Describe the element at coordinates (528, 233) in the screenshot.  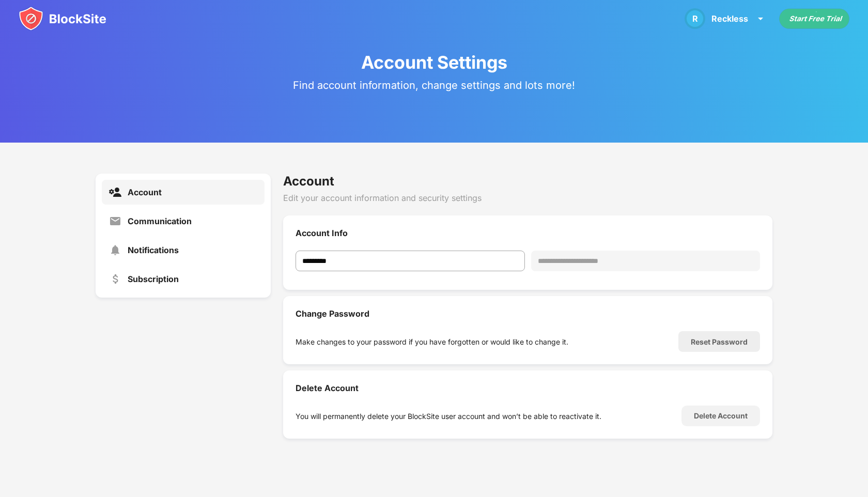
I see `div: Account Info` at that location.